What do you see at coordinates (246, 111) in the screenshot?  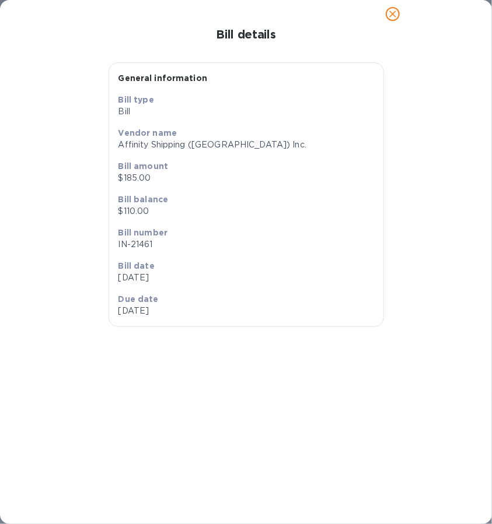 I see `p: Bill` at bounding box center [246, 111].